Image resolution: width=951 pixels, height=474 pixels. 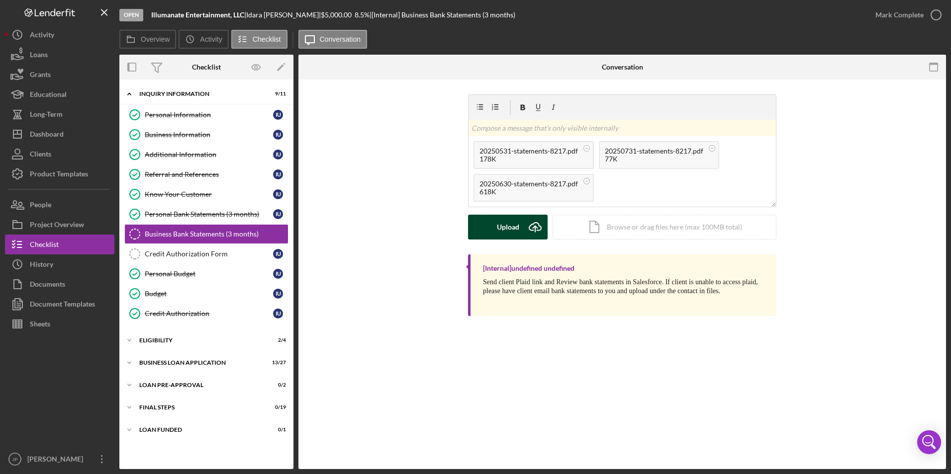 What do you see at coordinates (277, 430) in the screenshot?
I see `div: 0 / 1` at bounding box center [277, 430].